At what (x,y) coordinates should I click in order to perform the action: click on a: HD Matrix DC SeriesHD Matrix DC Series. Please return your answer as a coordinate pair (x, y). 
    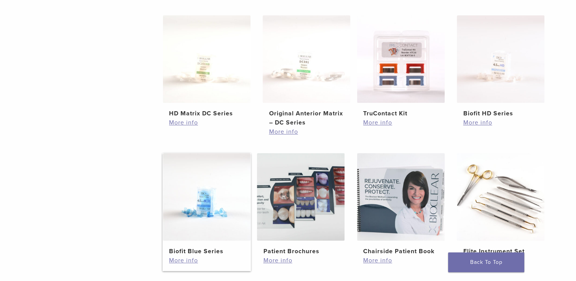
    Looking at the image, I should click on (207, 67).